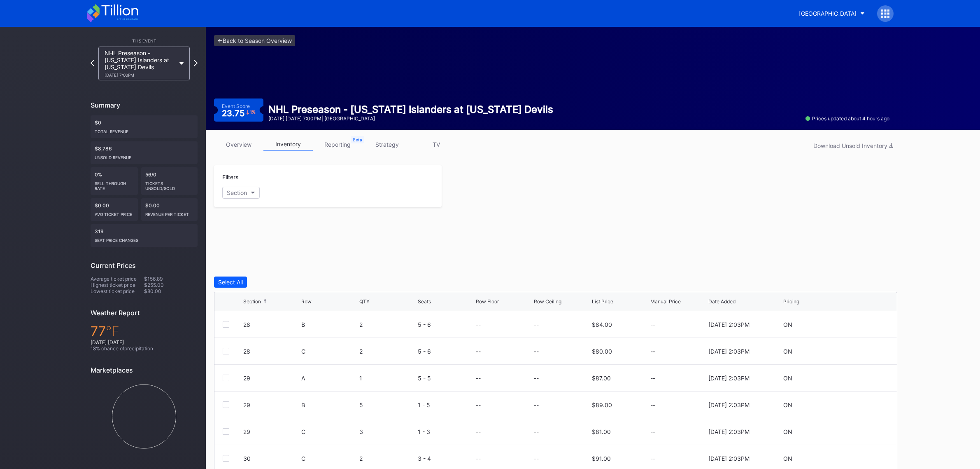  I want to click on div: Weather Report, so click(144, 313).